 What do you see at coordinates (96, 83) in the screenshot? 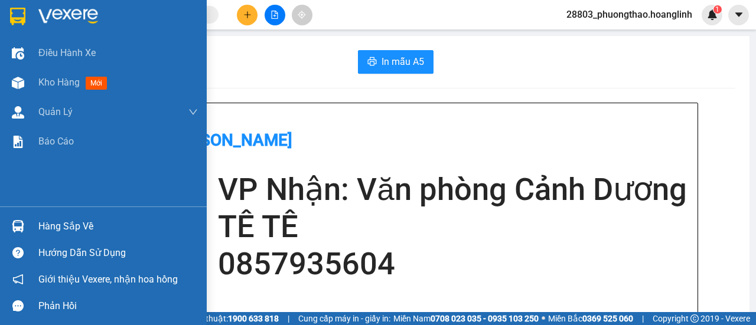
I see `span: mới` at bounding box center [96, 83].